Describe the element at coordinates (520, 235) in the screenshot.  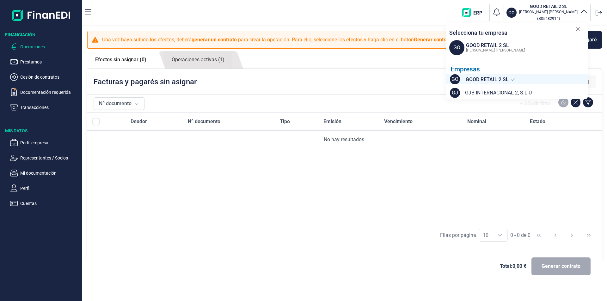
I see `span: 0 - 0 de 0` at that location.